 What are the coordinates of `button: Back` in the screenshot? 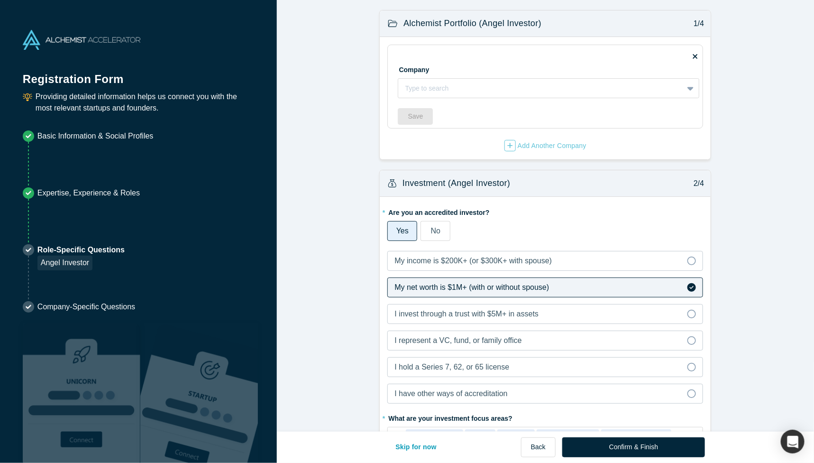 It's located at (538, 447).